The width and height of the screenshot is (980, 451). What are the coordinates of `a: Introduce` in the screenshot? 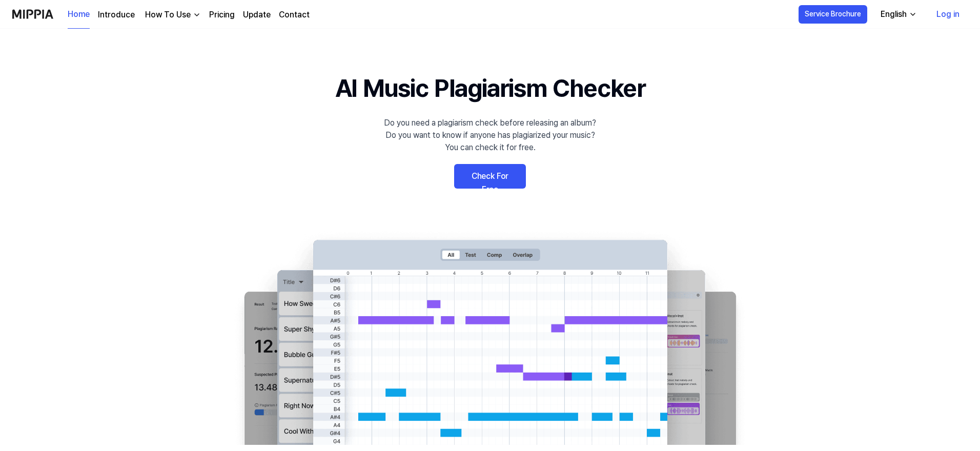 It's located at (116, 15).